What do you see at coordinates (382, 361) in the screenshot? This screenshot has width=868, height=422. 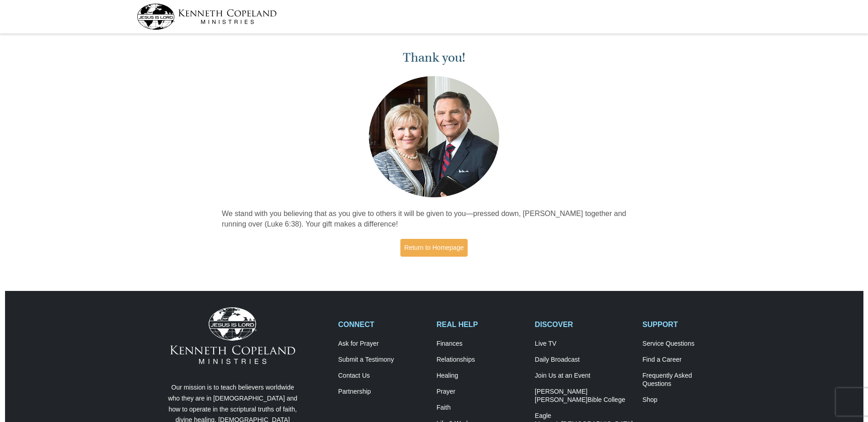 I see `a: Submit a Testimony` at bounding box center [382, 361].